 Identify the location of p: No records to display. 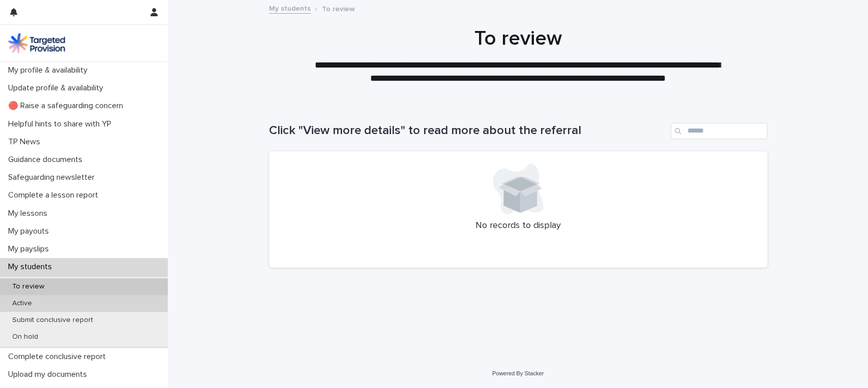
(518, 226).